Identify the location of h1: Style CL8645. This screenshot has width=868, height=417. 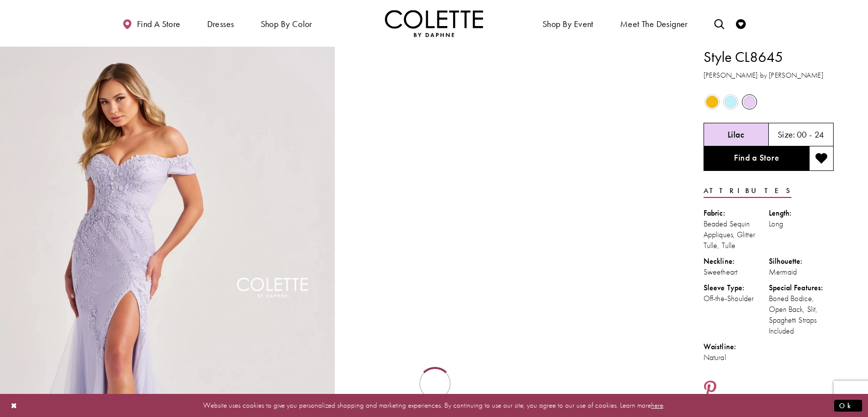
(768, 57).